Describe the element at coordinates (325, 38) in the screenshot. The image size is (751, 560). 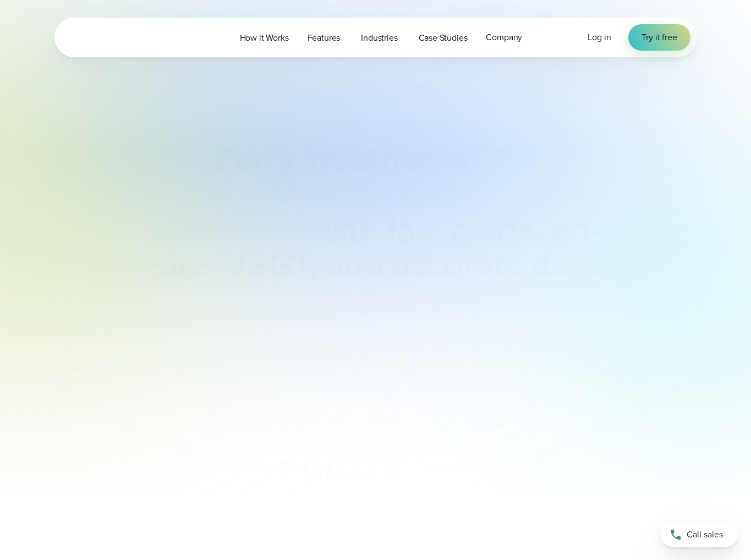
I see `span: Features` at that location.